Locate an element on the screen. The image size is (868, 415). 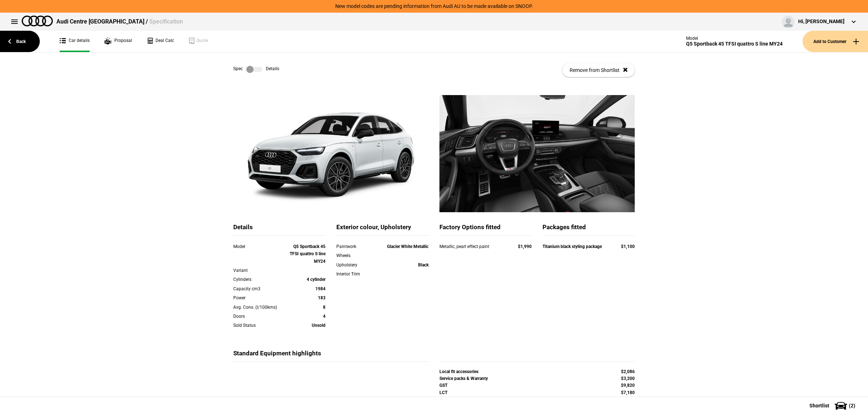
div: Packages fitted is located at coordinates (588, 229).